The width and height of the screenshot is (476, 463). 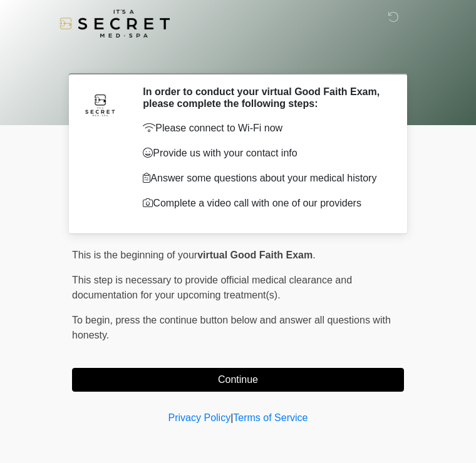 I want to click on a: Privacy Policy, so click(x=200, y=417).